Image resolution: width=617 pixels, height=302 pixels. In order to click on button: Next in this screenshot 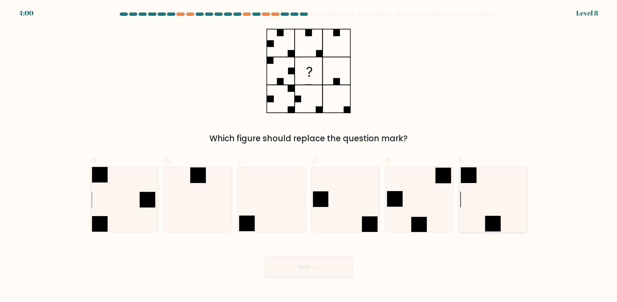, I will do `click(308, 267)`.